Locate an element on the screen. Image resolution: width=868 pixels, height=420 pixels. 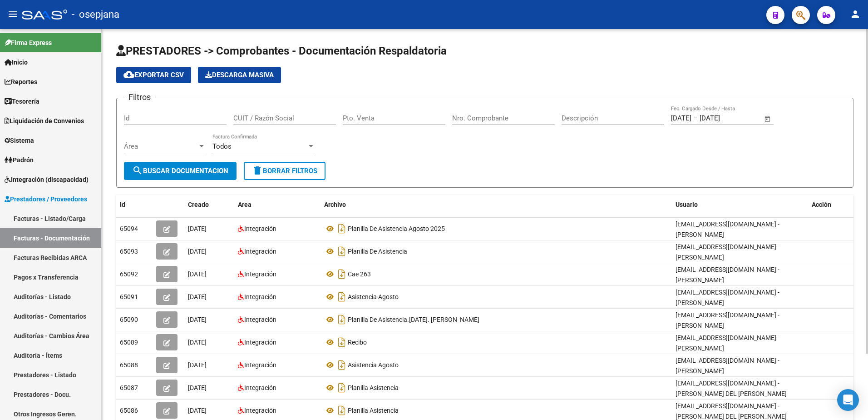
datatable-header-cell: Archivo is located at coordinates (496, 204).